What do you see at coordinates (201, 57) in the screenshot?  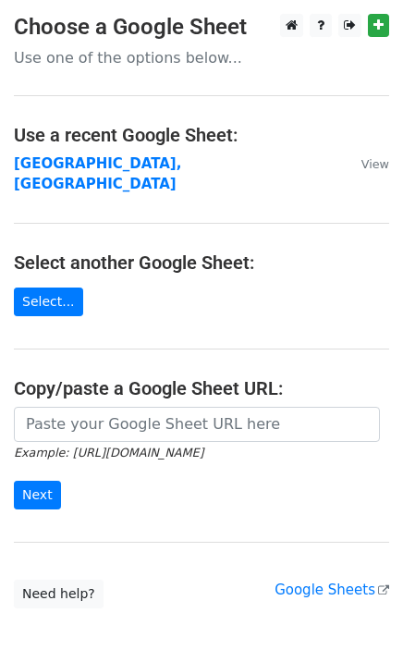 I see `p: Use one of the options below...` at bounding box center [201, 57].